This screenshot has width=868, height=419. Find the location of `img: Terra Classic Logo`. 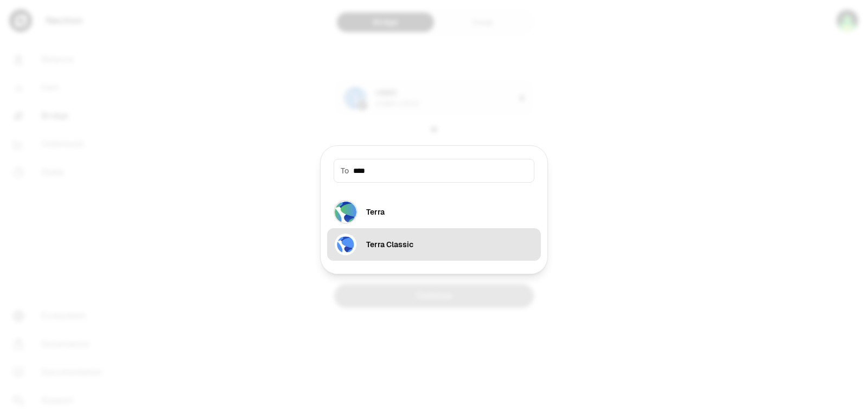

img: Terra Classic Logo is located at coordinates (346, 244).